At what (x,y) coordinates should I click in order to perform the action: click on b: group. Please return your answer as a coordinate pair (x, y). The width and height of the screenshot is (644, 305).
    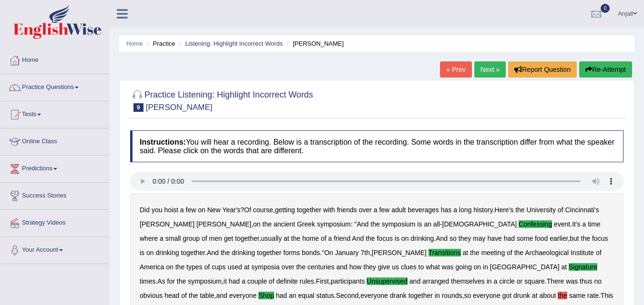
    Looking at the image, I should click on (191, 239).